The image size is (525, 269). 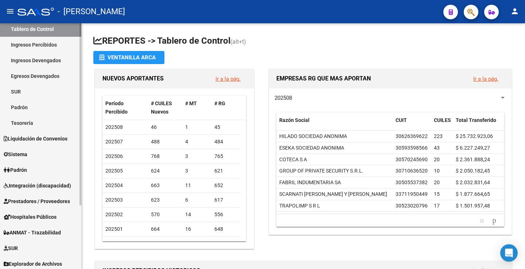 What do you see at coordinates (220, 103) in the screenshot?
I see `span: # RG` at bounding box center [220, 103].